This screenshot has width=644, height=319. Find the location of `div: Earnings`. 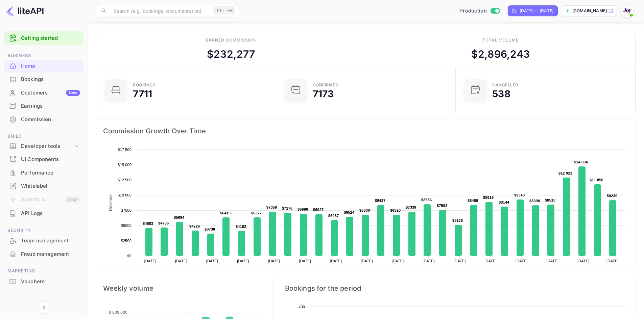

div: Earnings is located at coordinates (44, 106).